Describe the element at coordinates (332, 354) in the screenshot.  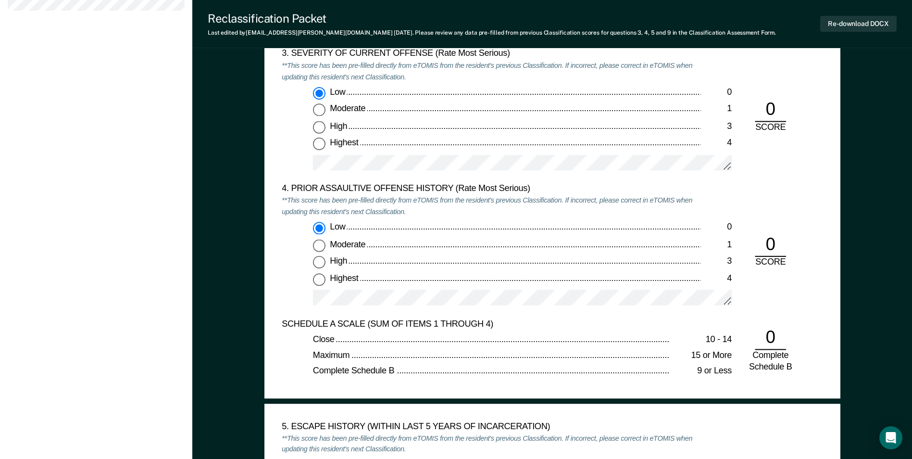
I see `span: Maximum` at that location.